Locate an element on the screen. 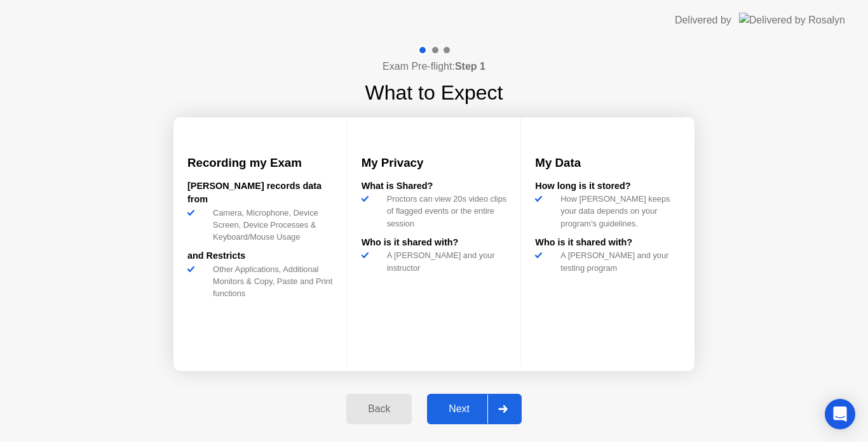  button: Next is located at coordinates (474, 410).